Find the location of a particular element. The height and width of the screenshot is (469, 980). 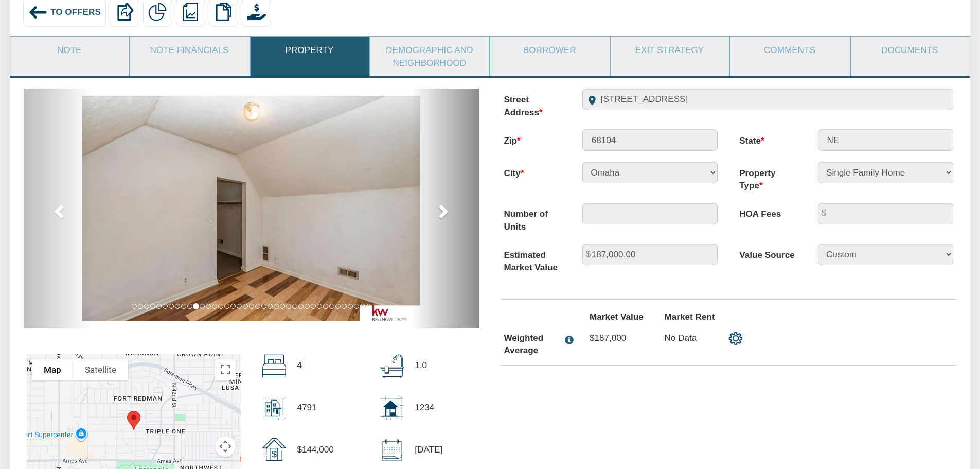

label: City is located at coordinates (532, 171).